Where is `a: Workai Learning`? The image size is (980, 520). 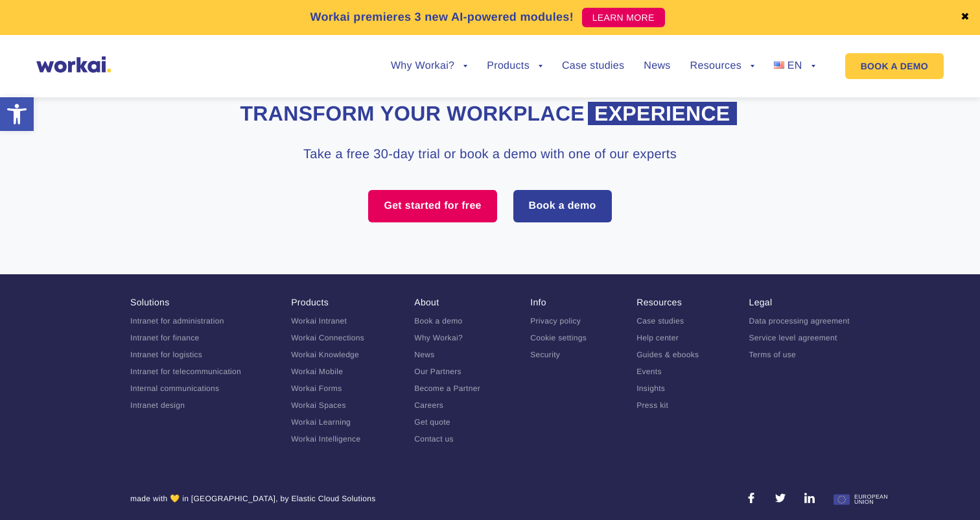
a: Workai Learning is located at coordinates (321, 422).